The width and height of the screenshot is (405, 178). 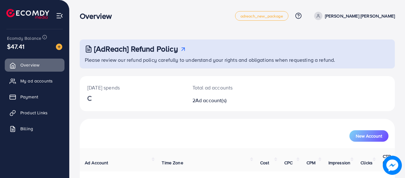 What do you see at coordinates (24, 38) in the screenshot?
I see `span: Ecomdy Balance` at bounding box center [24, 38].